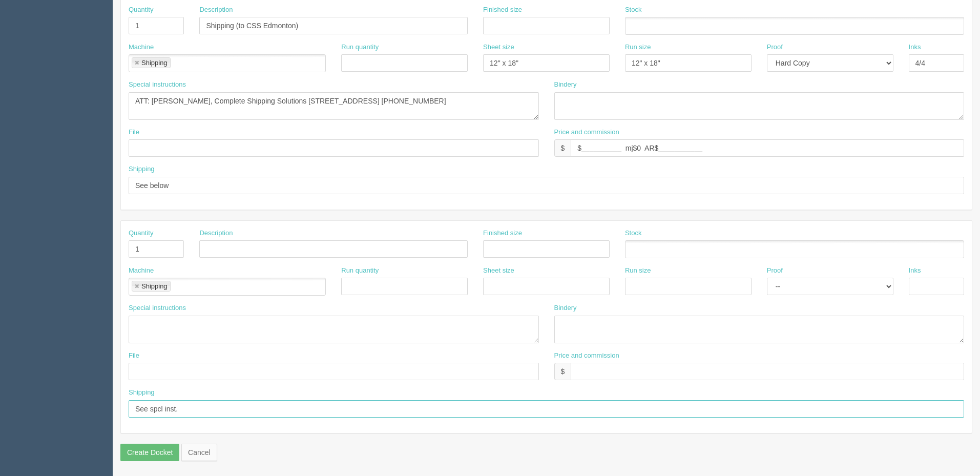 Image resolution: width=980 pixels, height=476 pixels. I want to click on span: translation missing: en.helpers.links.cancel, so click(200, 452).